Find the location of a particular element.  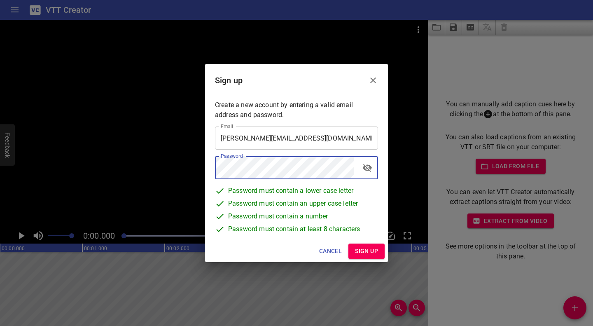

button: Sign up is located at coordinates (367, 251).